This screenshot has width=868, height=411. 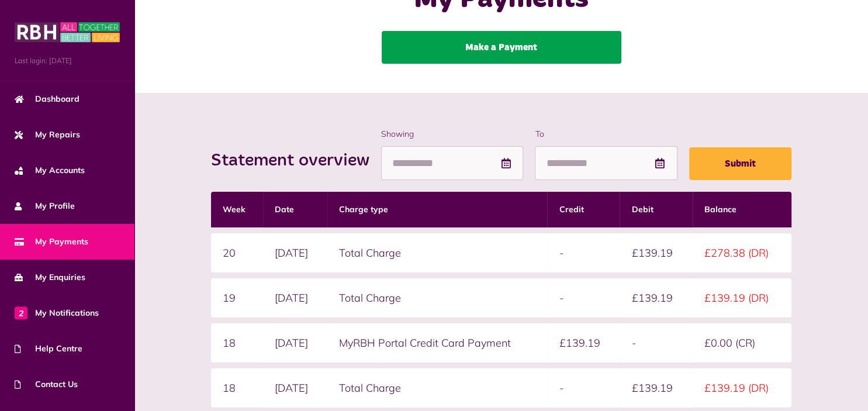 What do you see at coordinates (656, 209) in the screenshot?
I see `th: Debit` at bounding box center [656, 209].